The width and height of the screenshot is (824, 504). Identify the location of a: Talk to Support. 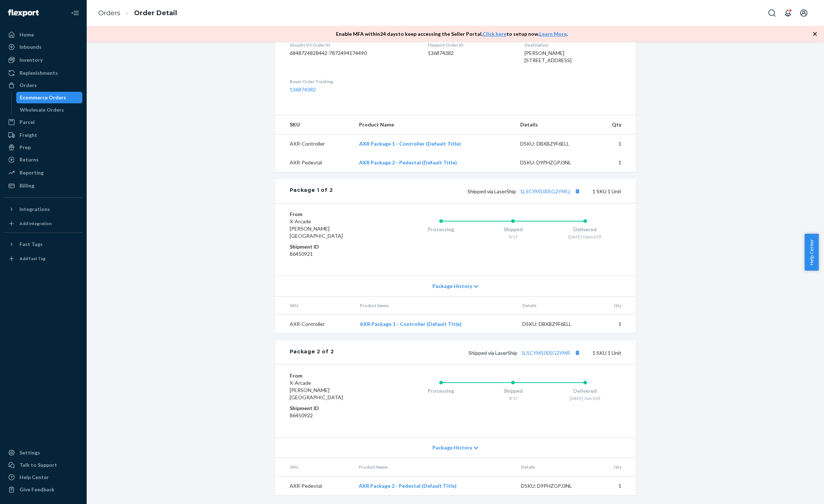
(43, 465).